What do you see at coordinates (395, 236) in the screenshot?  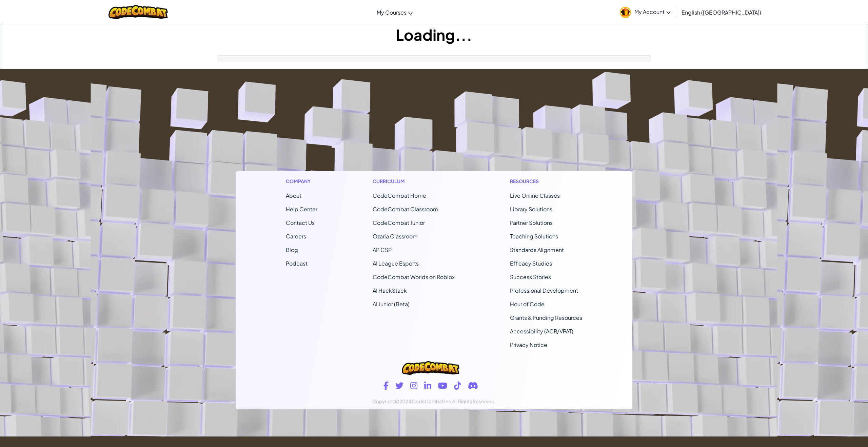 I see `a: Ozaria Classroom` at bounding box center [395, 236].